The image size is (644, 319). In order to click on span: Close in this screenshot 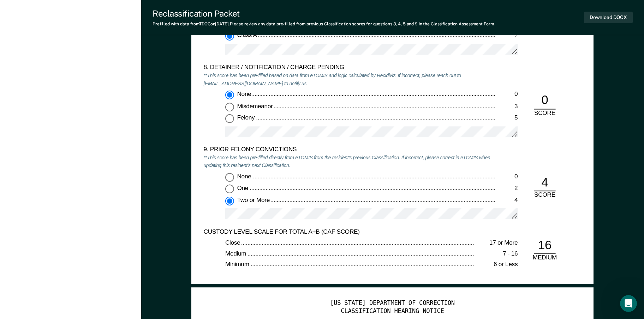, I will do `click(233, 242)`.